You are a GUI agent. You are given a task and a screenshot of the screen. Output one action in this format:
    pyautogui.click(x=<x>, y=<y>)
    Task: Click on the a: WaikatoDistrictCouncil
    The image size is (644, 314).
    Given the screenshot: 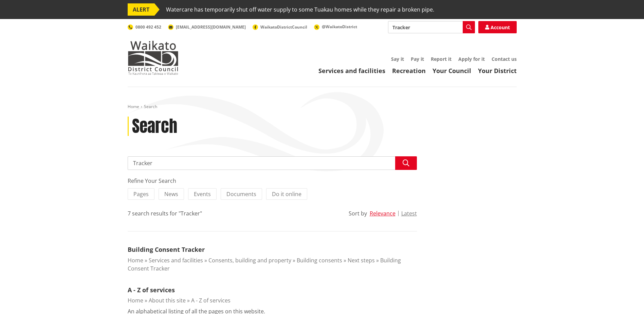 What is the action you would take?
    pyautogui.click(x=280, y=27)
    